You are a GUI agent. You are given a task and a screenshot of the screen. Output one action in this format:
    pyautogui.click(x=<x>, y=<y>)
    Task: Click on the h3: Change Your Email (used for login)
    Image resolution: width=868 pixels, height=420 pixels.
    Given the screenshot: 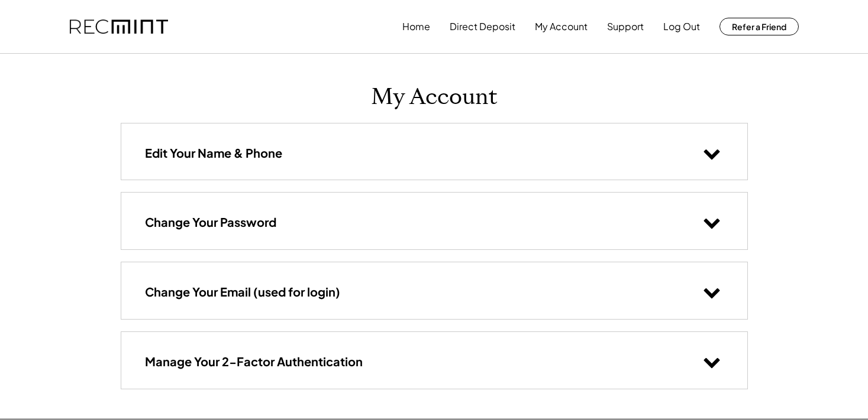 What is the action you would take?
    pyautogui.click(x=242, y=292)
    